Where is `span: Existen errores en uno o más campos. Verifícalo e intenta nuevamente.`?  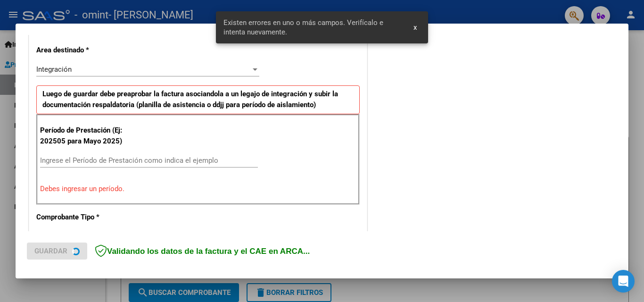
span: Existen errores en uno o más campos. Verifícalo e intenta nuevamente. is located at coordinates (313, 27).